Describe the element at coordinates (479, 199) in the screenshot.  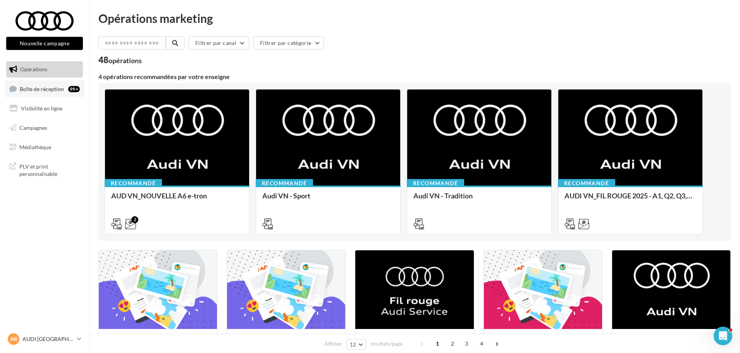
I see `div: Audi VN - Tradition` at that location.